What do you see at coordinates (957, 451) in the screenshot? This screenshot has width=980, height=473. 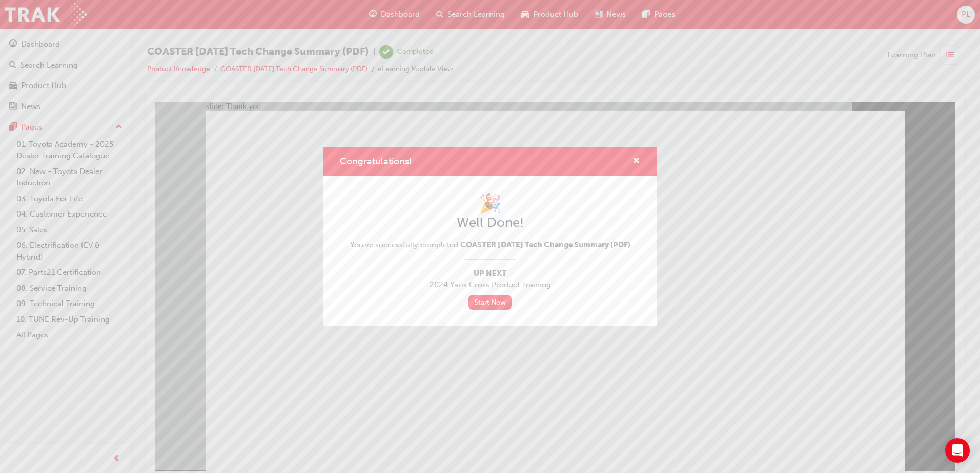 I see `div: Open Intercom Messenger` at bounding box center [957, 451].